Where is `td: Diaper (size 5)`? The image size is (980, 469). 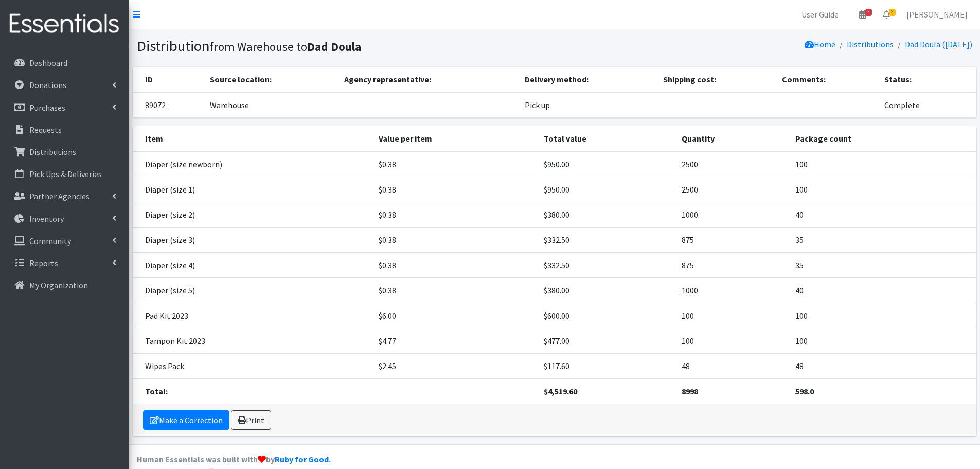
td: Diaper (size 5) is located at coordinates (253, 290).